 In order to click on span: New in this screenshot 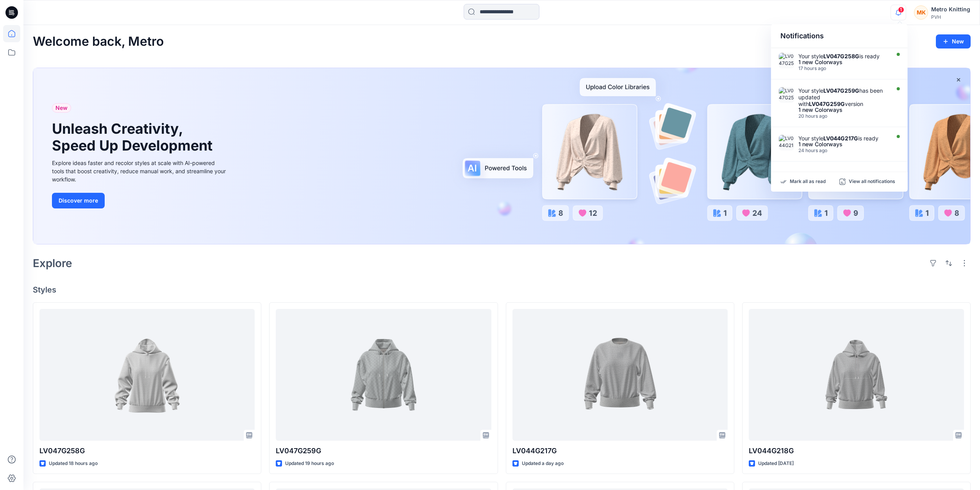, I will do `click(61, 108)`.